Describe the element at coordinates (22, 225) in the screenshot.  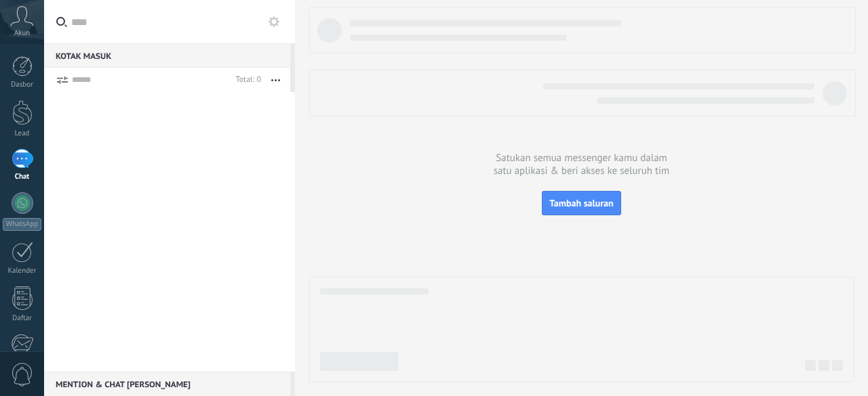
I see `div: WhatsApp` at that location.